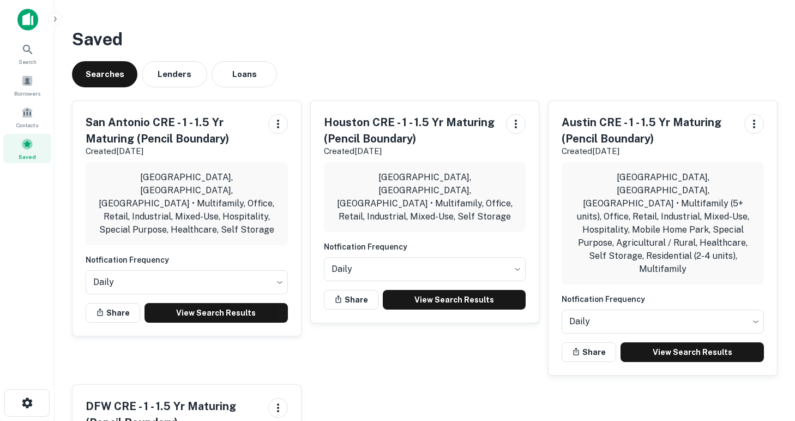 The height and width of the screenshot is (421, 795). I want to click on button: Searches, so click(105, 74).